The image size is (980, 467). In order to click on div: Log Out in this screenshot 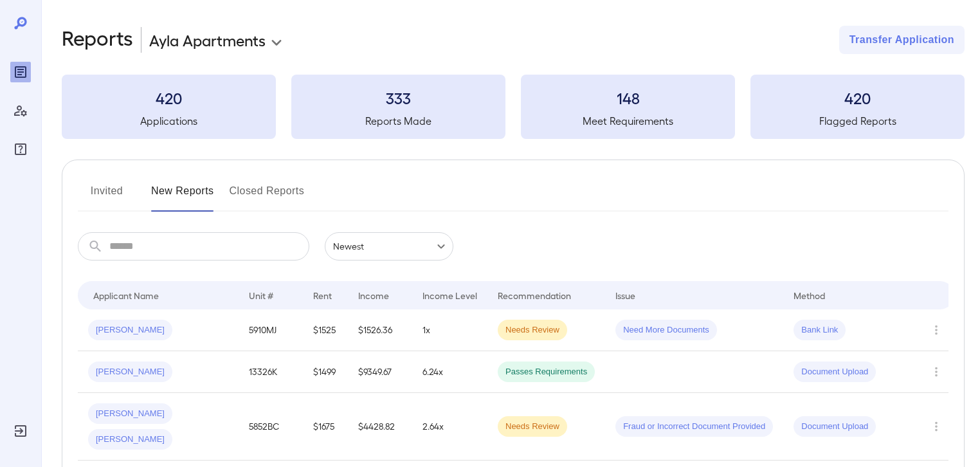, I will do `click(21, 431)`.